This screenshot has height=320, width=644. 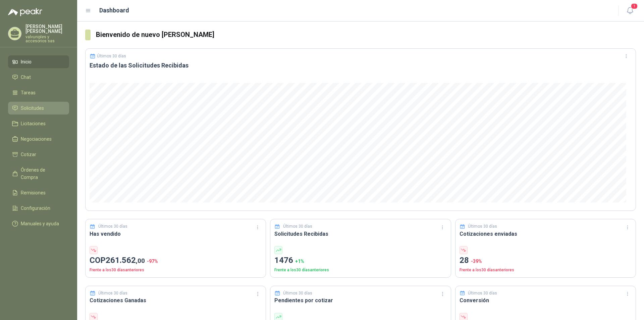 What do you see at coordinates (39, 108) in the screenshot?
I see `a: Solicitudes` at bounding box center [39, 108].